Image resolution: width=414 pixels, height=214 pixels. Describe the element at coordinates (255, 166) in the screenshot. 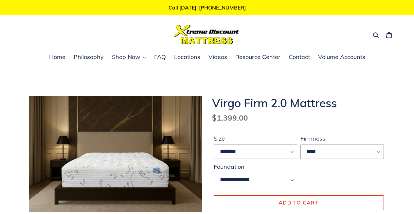

I see `label: Foundation` at that location.